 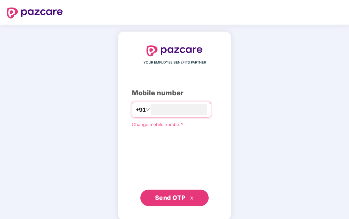 What do you see at coordinates (170, 197) in the screenshot?
I see `span: Send OTP` at bounding box center [170, 197].